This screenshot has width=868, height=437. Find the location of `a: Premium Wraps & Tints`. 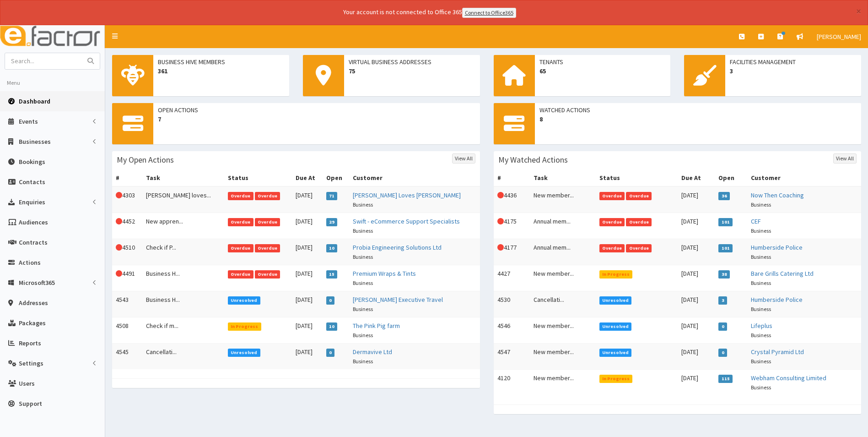

a: Premium Wraps & Tints is located at coordinates (384, 274).